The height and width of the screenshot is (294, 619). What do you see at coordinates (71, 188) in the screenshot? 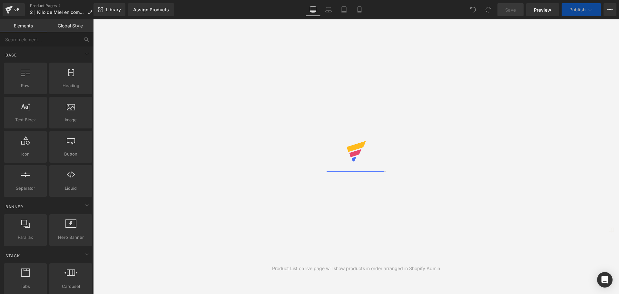
I see `span: Liquid` at bounding box center [71, 188].